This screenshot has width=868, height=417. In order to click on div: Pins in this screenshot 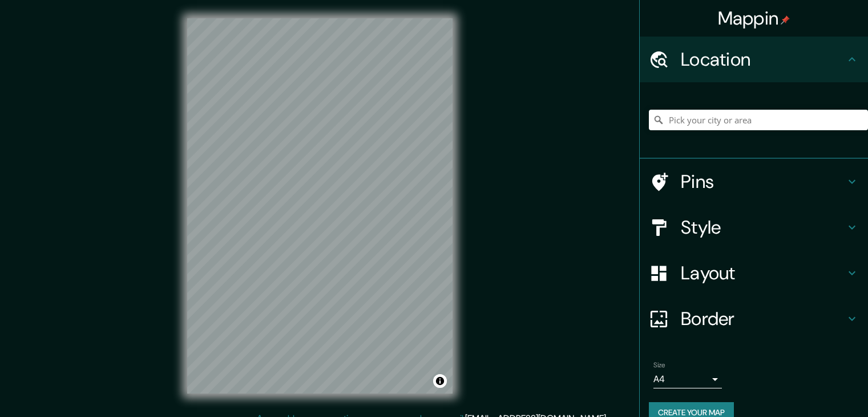, I will do `click(754, 182)`.